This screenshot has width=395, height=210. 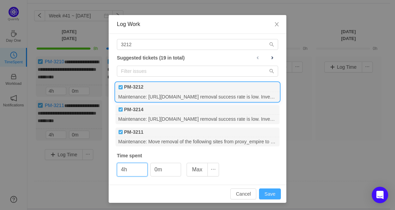 What do you see at coordinates (198, 156) in the screenshot?
I see `div: Time spent` at bounding box center [198, 156].